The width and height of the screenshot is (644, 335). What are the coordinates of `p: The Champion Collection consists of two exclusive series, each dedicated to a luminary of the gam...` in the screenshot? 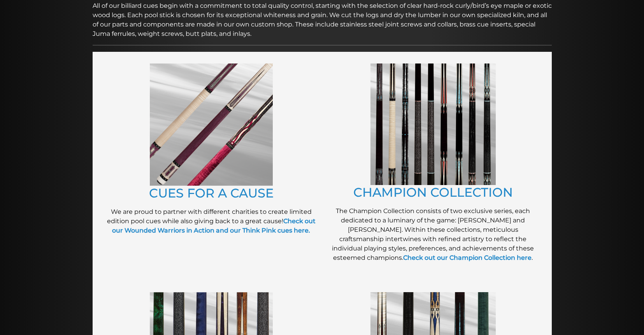 It's located at (433, 234).